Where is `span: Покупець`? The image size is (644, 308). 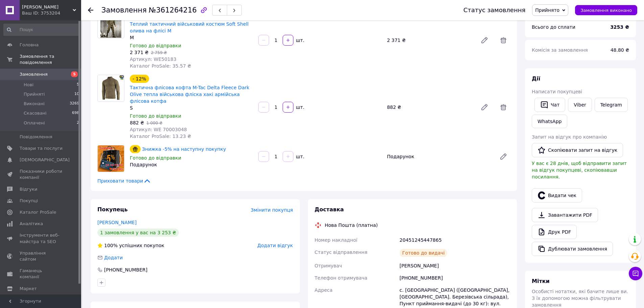 span: Покупець is located at coordinates (113, 209).